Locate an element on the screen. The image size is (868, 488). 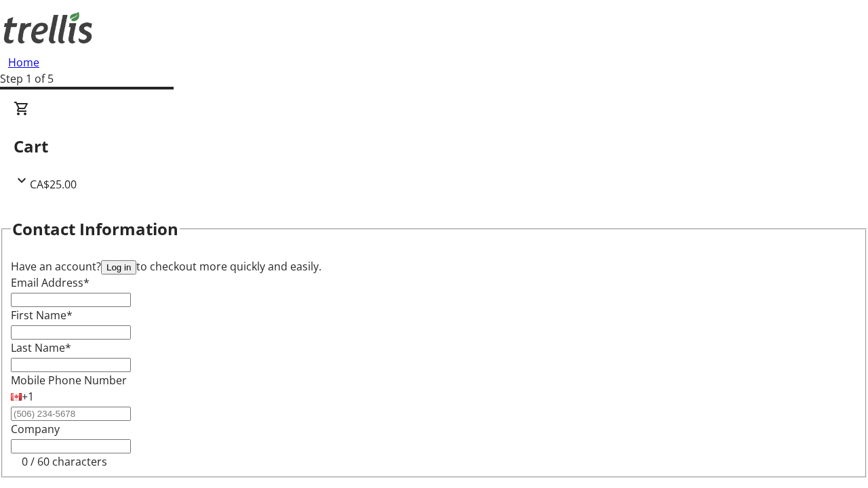
tr-character-limit: 0 / 60 characters is located at coordinates (64, 462).